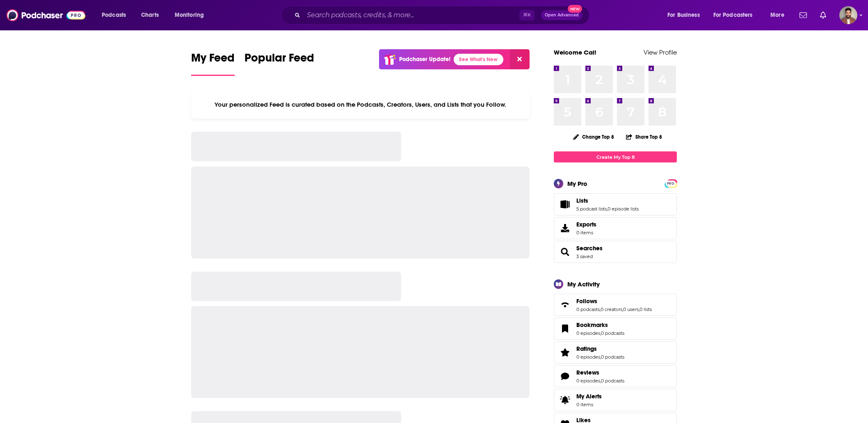 Image resolution: width=868 pixels, height=423 pixels. I want to click on span: Popular Feed, so click(279, 60).